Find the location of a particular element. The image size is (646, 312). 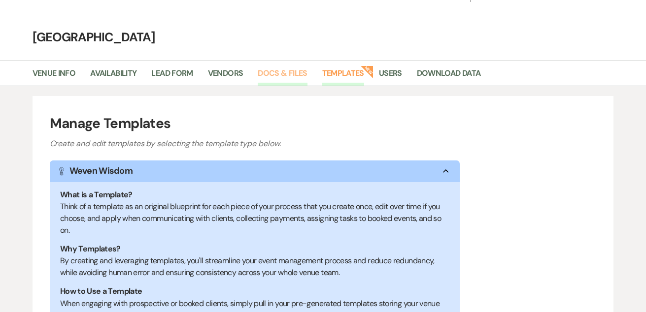

h1: Weven Wisdom is located at coordinates (101, 171).